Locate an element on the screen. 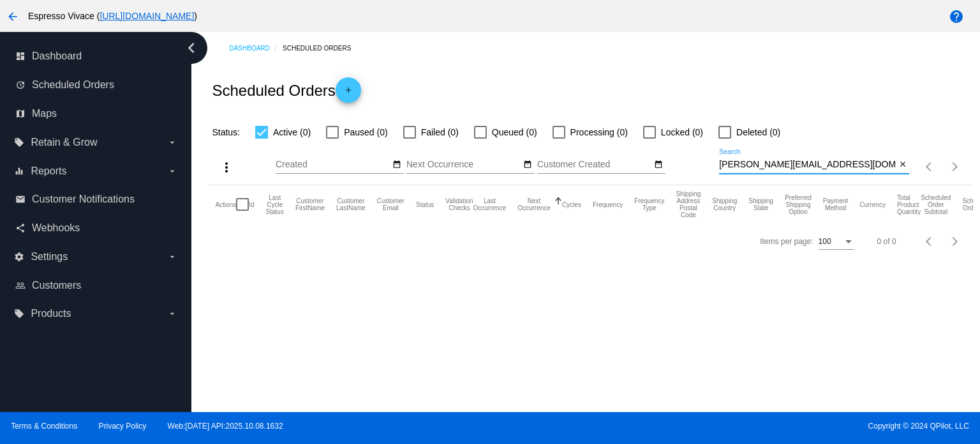  mat-header-cell: Validation Checks is located at coordinates (459, 205).